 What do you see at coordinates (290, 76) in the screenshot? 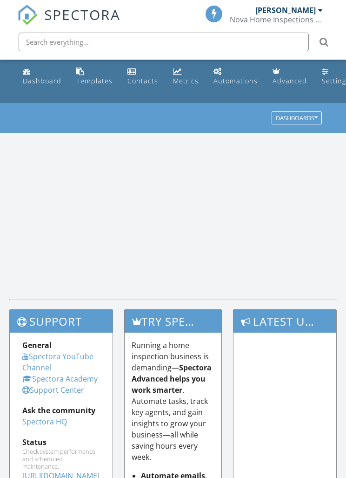
I see `a: Advanced` at bounding box center [290, 76].